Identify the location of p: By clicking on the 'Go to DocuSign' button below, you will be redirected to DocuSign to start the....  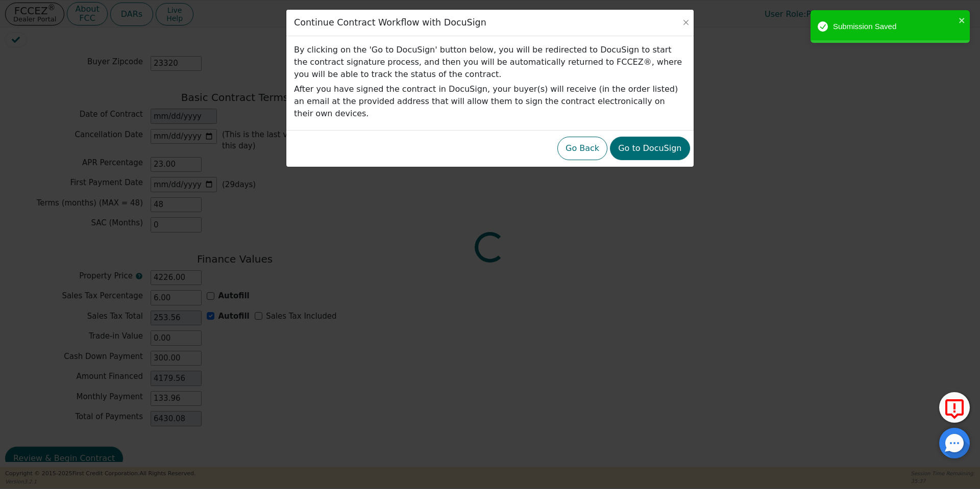
(490, 62).